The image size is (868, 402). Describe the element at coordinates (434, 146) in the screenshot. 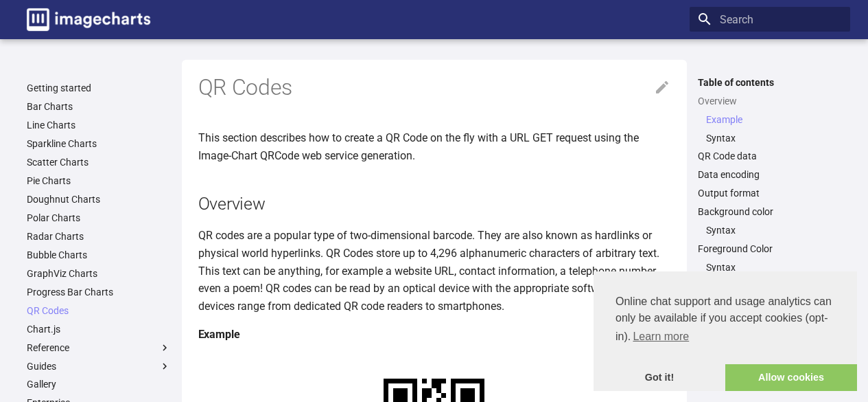

I see `p: This section describes how to create a QR Code on the fly with a URL GET request using the Image-...` at that location.